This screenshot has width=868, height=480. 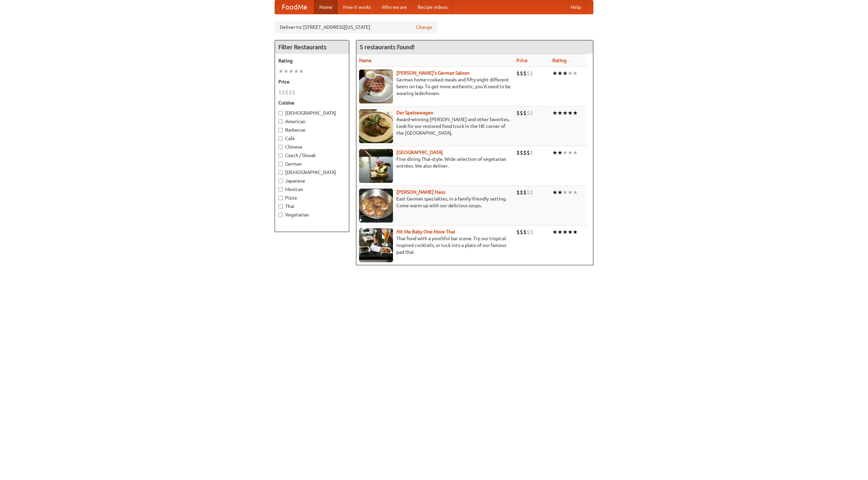 What do you see at coordinates (280, 155) in the screenshot?
I see `input: Czech / Slovak` at bounding box center [280, 155].